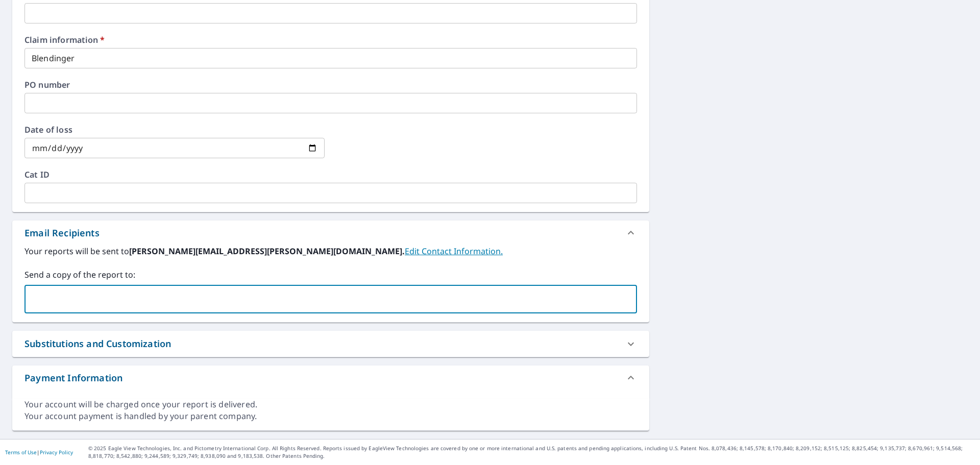 Image resolution: width=980 pixels, height=465 pixels. What do you see at coordinates (330, 174) in the screenshot?
I see `label: Cat ID` at bounding box center [330, 174].